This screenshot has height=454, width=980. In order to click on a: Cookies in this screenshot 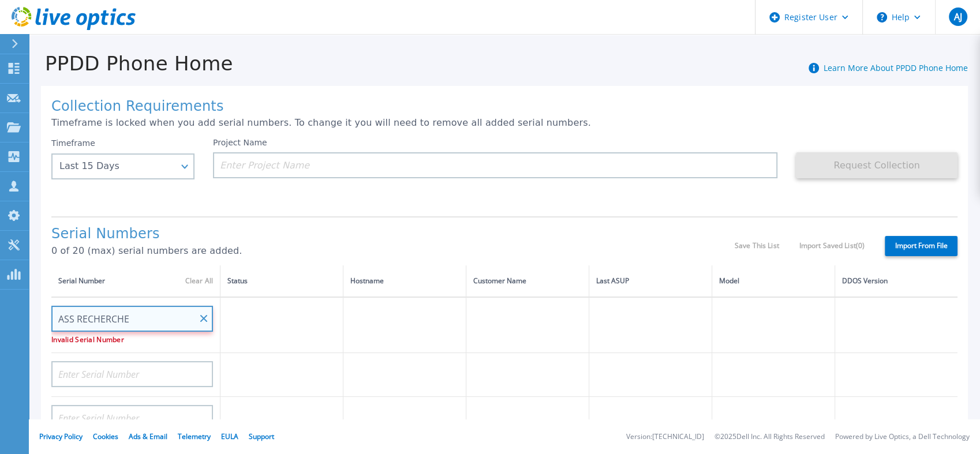, I will do `click(106, 436)`.